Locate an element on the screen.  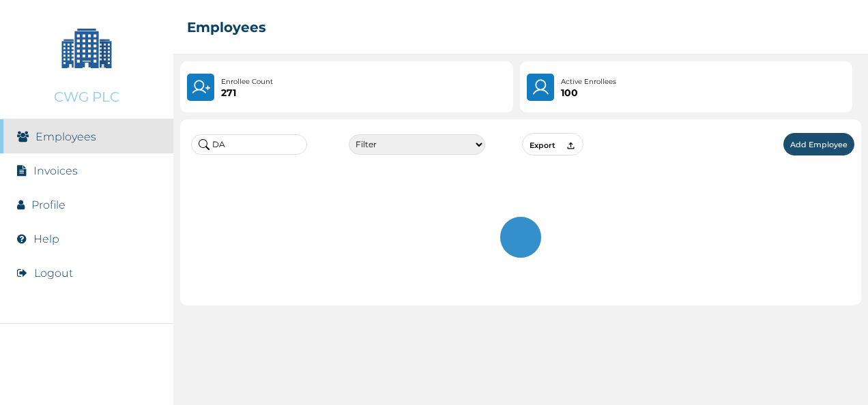
p: 100 is located at coordinates (589, 93).